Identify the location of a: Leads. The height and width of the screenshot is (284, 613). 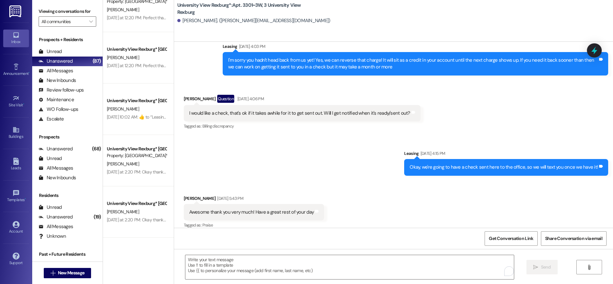
(16, 165).